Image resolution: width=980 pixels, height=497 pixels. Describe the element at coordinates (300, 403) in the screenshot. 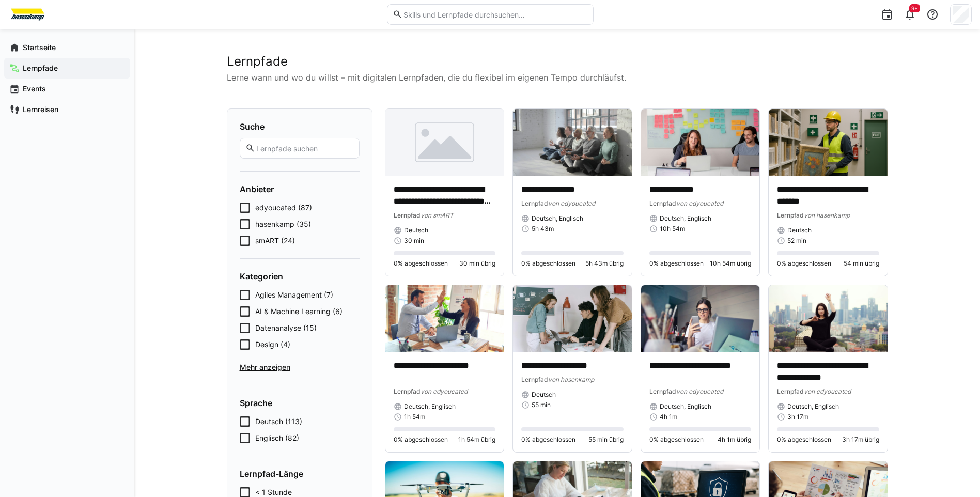

I see `h4: Sprache` at that location.